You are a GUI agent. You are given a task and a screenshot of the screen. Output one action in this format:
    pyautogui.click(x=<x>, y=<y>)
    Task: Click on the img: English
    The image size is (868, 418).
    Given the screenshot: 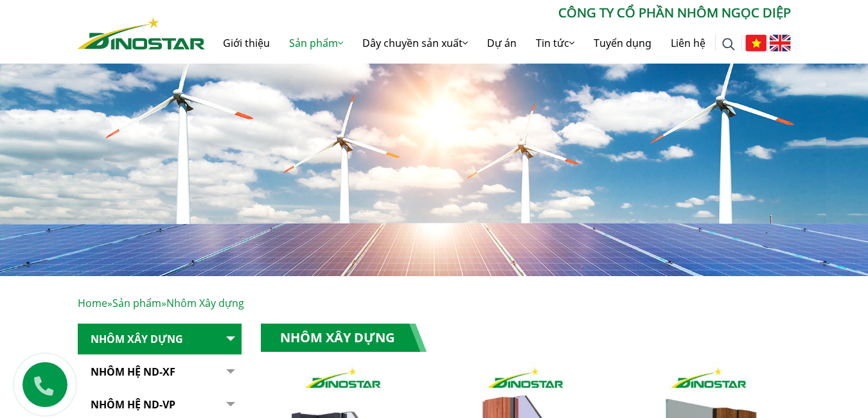 What is the action you would take?
    pyautogui.click(x=780, y=43)
    